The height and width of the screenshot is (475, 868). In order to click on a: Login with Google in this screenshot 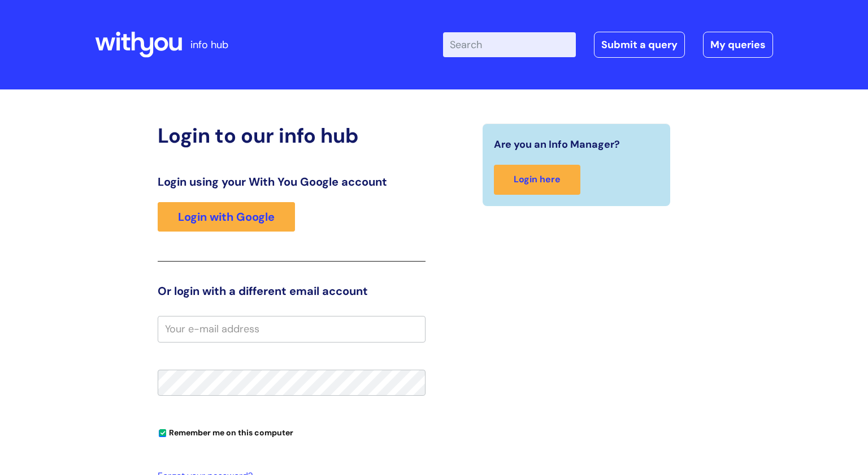, I will do `click(226, 217)`.